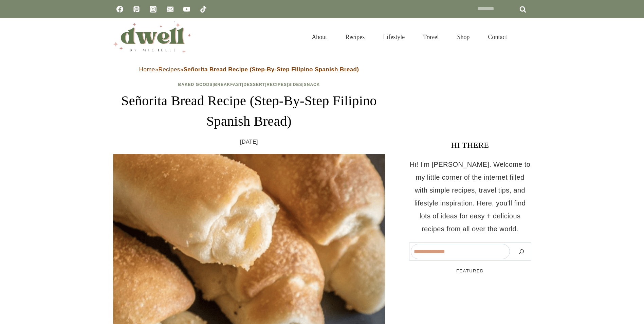 Image resolution: width=644 pixels, height=324 pixels. What do you see at coordinates (409, 37) in the screenshot?
I see `nav: Primary Navigation` at bounding box center [409, 37].